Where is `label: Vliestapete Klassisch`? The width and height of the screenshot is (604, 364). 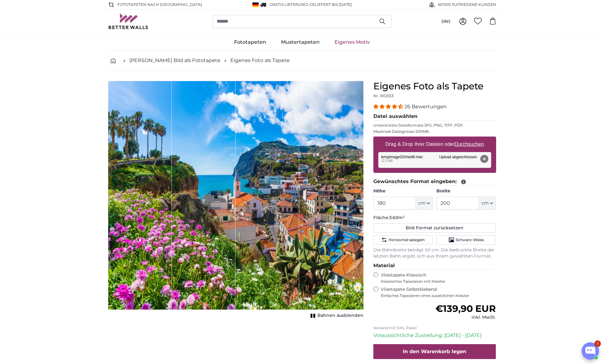
label: Vliestapete Klassisch is located at coordinates (436, 278).